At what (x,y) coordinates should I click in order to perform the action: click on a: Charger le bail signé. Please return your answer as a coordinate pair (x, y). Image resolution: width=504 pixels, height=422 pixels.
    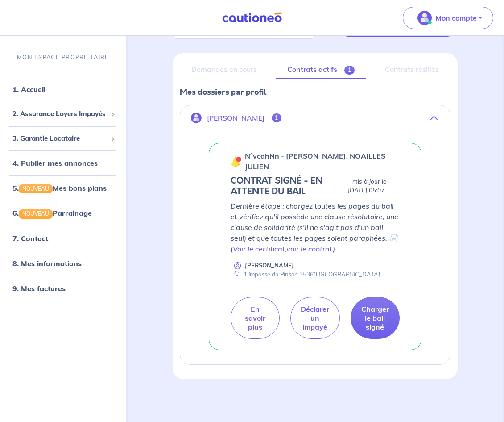
    Looking at the image, I should click on (375, 318).